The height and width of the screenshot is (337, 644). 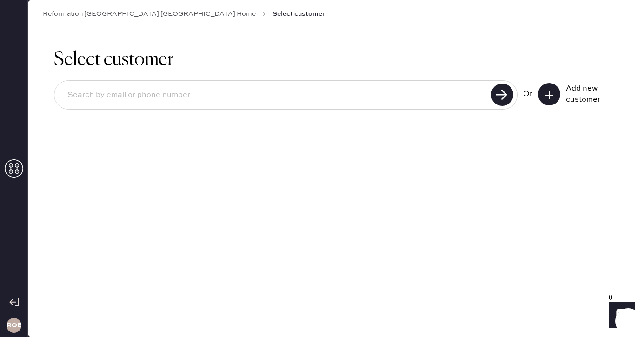 I want to click on h3: ROBCA, so click(x=14, y=325).